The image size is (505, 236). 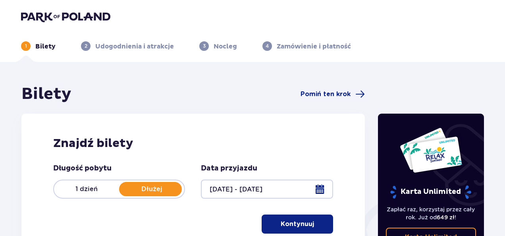 I want to click on img: Park of Poland logo, so click(x=66, y=17).